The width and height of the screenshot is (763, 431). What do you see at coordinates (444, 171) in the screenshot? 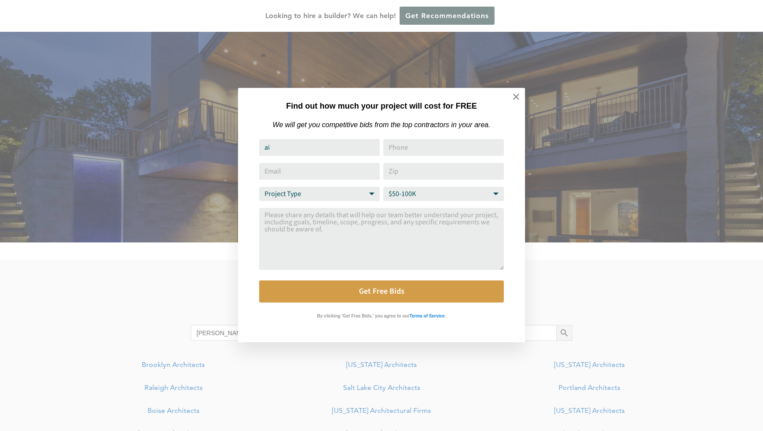
I see `input: Zip` at bounding box center [444, 171].